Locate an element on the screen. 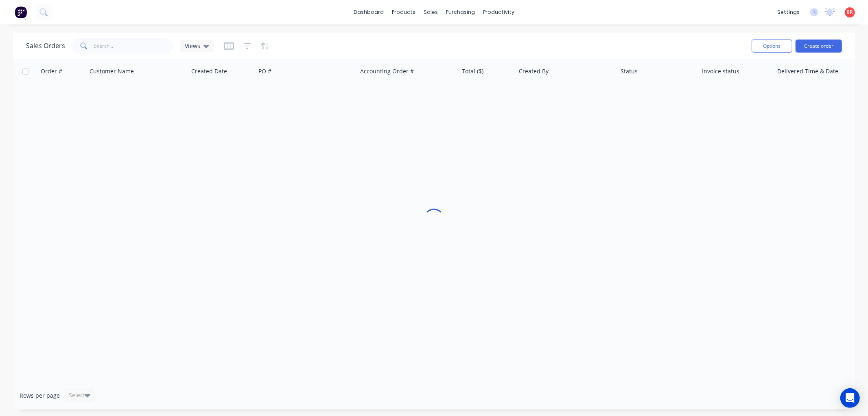 The width and height of the screenshot is (868, 416). div: sales is located at coordinates (431, 12).